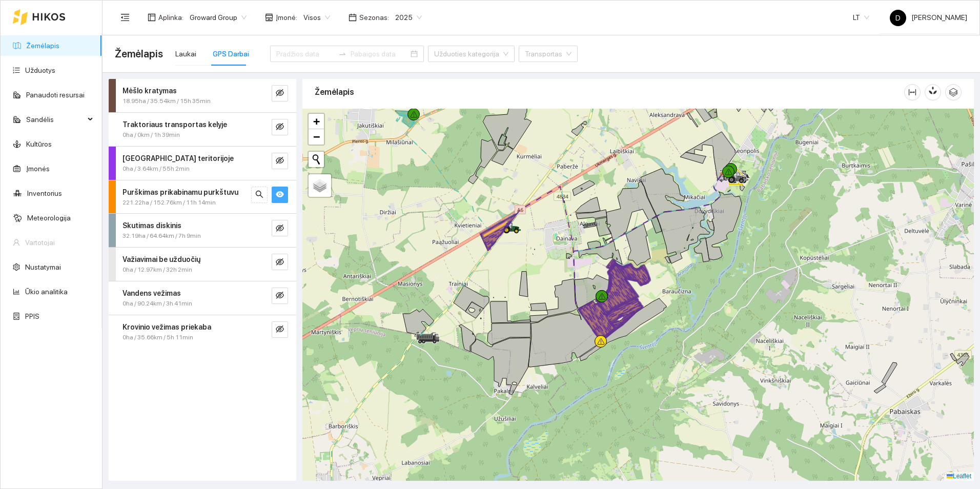 This screenshot has height=489, width=980. What do you see at coordinates (609, 92) in the screenshot?
I see `div: Žemėlapis` at bounding box center [609, 92].